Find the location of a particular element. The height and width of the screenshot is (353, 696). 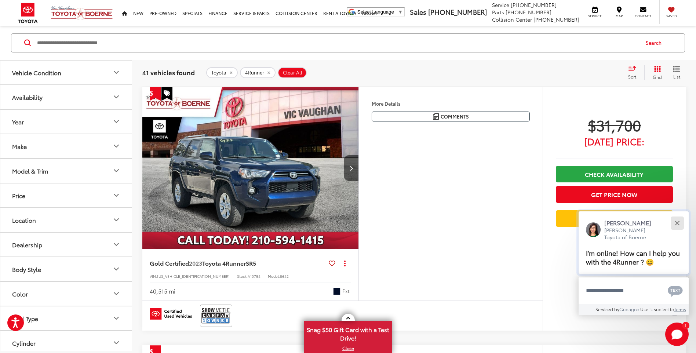

span: Sales is located at coordinates (418, 12).